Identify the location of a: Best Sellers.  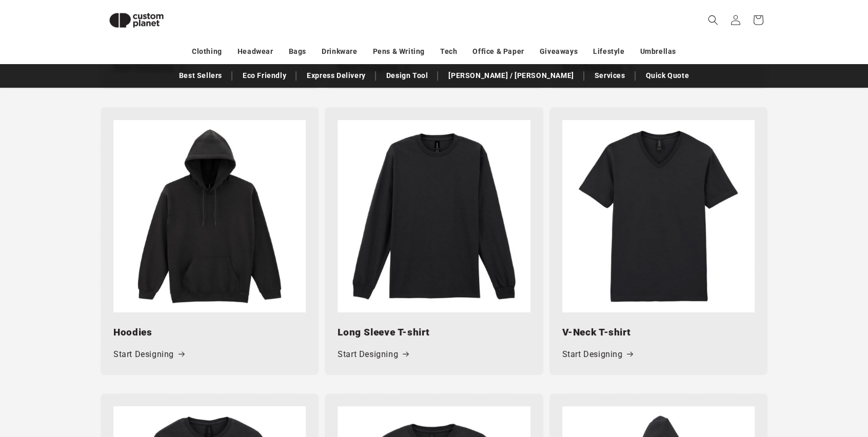
(201, 75).